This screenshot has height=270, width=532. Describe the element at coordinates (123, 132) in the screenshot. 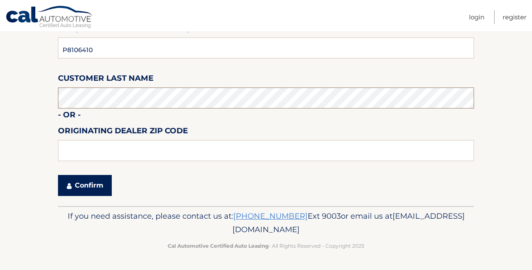

I see `label: Originating Dealer Zip Code` at that location.